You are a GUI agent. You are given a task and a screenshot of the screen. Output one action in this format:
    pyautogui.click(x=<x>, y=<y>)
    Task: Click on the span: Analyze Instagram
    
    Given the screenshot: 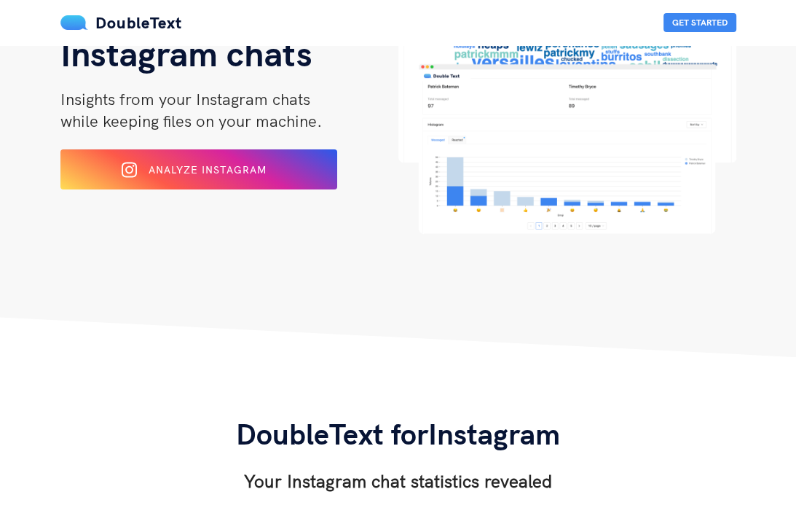 What is the action you would take?
    pyautogui.click(x=208, y=170)
    